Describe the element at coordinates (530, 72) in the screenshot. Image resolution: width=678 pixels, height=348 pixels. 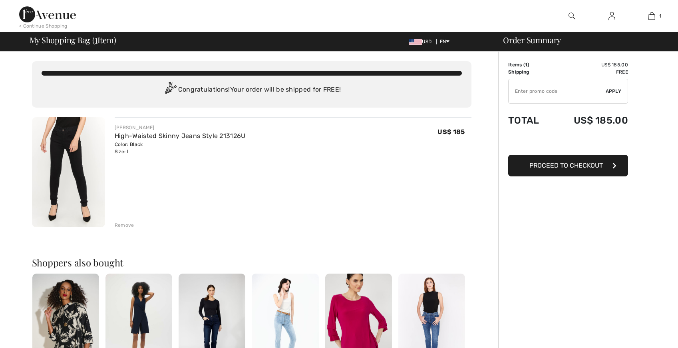
I see `td: Shipping` at that location.